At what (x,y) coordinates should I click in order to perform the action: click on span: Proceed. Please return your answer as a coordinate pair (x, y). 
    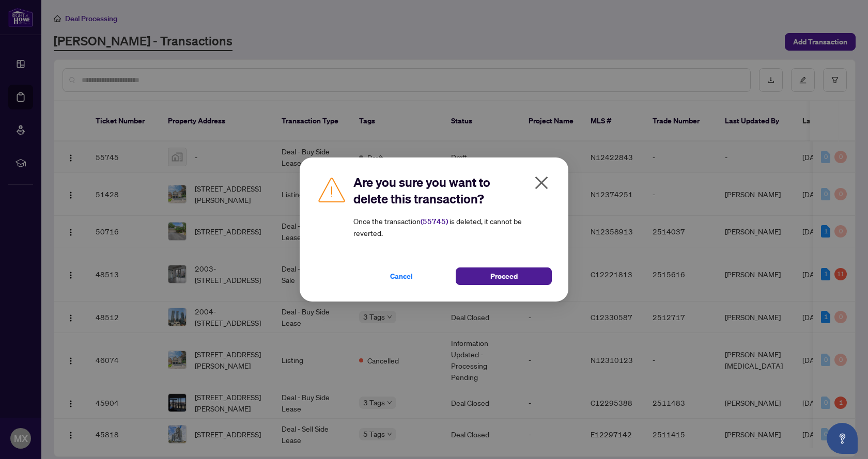
    Looking at the image, I should click on (504, 277).